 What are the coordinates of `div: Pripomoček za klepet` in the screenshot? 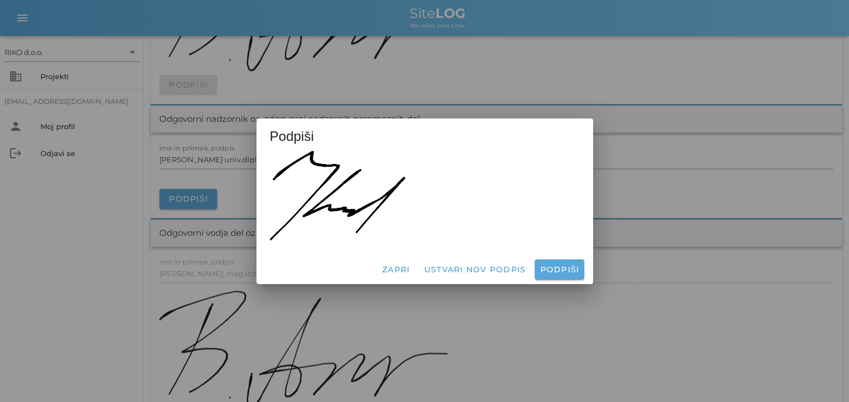 It's located at (821, 375).